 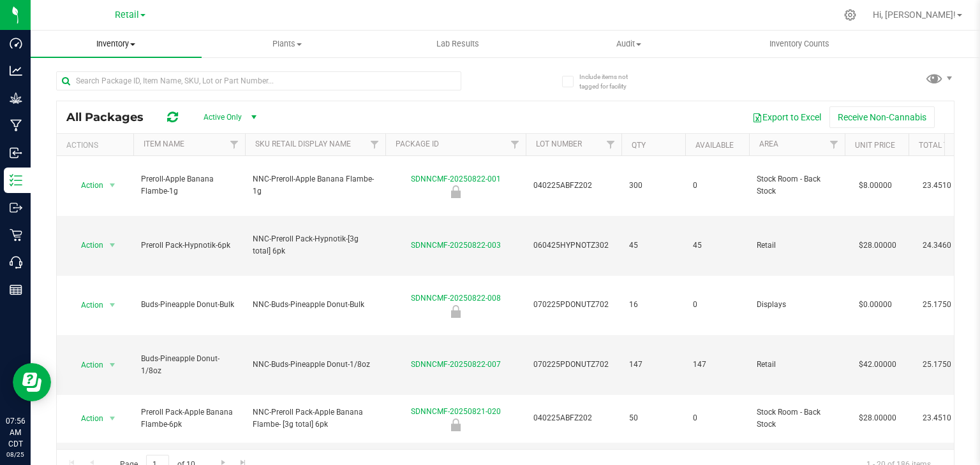 I want to click on div: Actions, so click(x=97, y=145).